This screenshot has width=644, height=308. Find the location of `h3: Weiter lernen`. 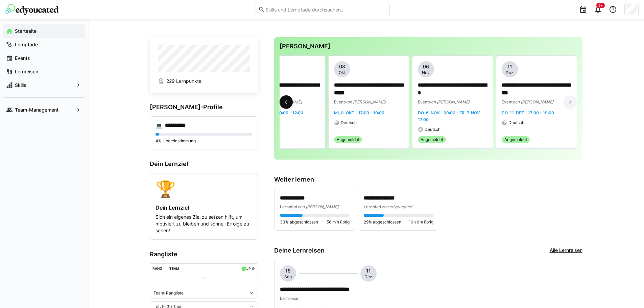

h3: Weiter lernen is located at coordinates (428, 179).